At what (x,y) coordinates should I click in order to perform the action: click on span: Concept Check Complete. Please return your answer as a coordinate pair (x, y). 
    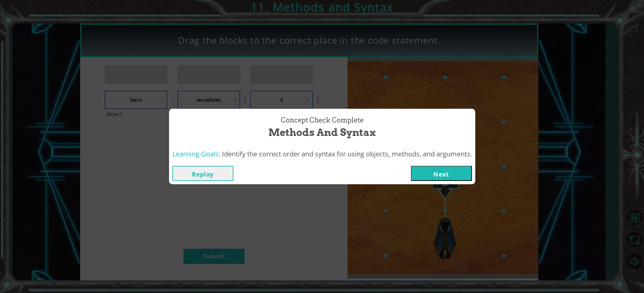
    Looking at the image, I should click on (322, 120).